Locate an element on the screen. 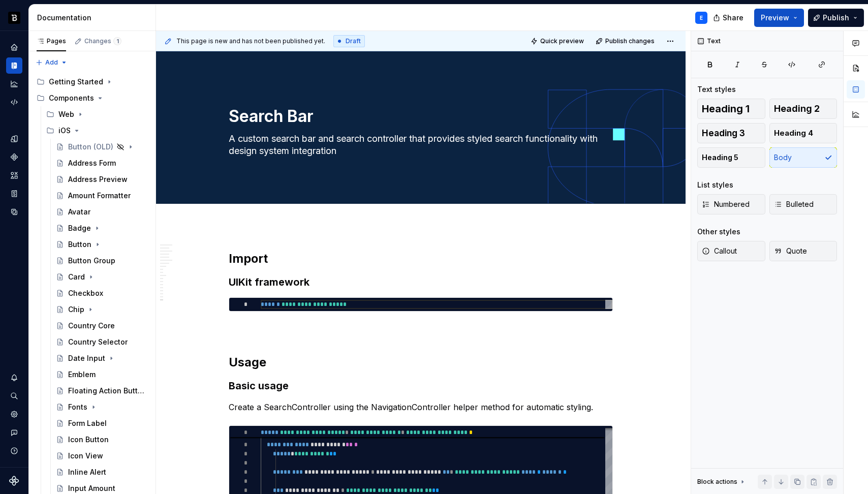  button: Contact support is located at coordinates (14, 432).